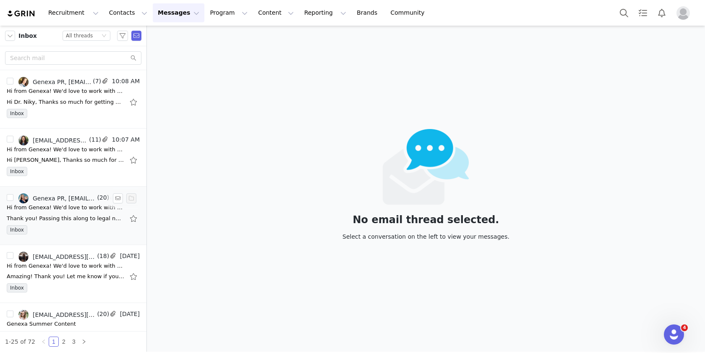 The width and height of the screenshot is (705, 353). I want to click on a: Brands, so click(368, 13).